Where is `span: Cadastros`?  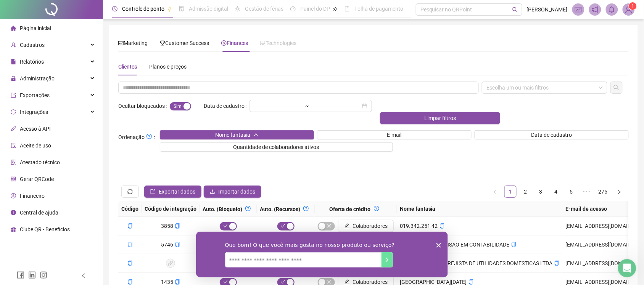 span: Cadastros is located at coordinates (32, 45).